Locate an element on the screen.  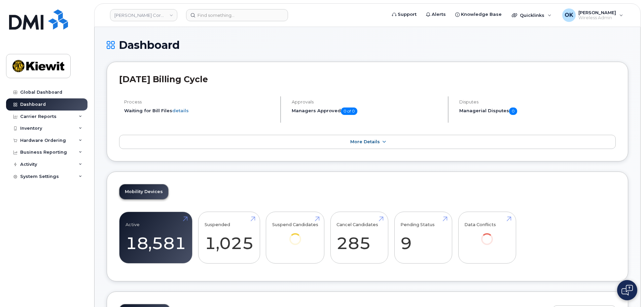
span: 0 is located at coordinates (513, 111).